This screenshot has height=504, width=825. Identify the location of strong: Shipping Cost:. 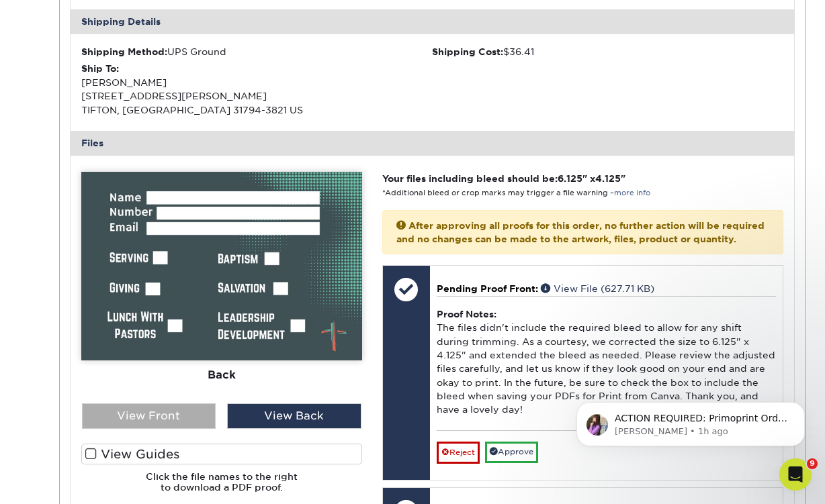
(467, 52).